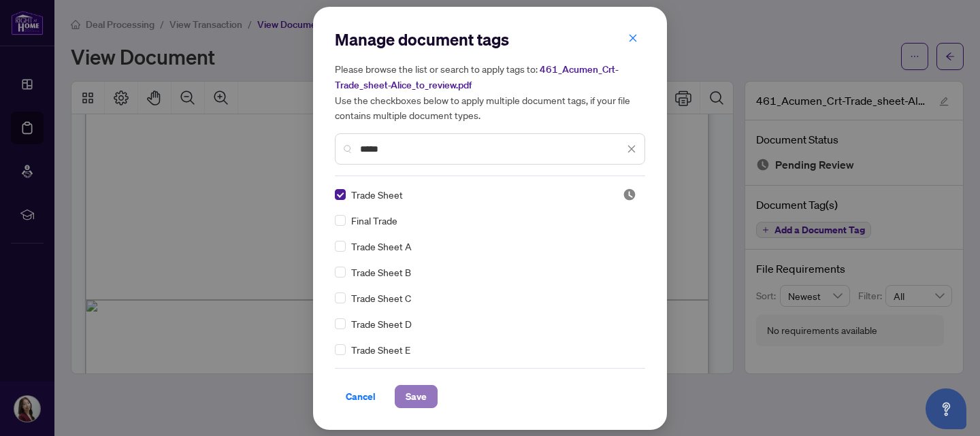 The image size is (980, 436). Describe the element at coordinates (380, 350) in the screenshot. I see `span: Trade Sheet E` at that location.